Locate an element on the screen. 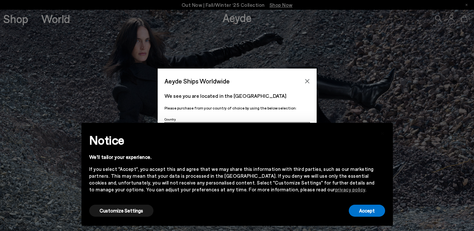  p: Please purchase from your country of choice by using the below selection: is located at coordinates (237, 108).